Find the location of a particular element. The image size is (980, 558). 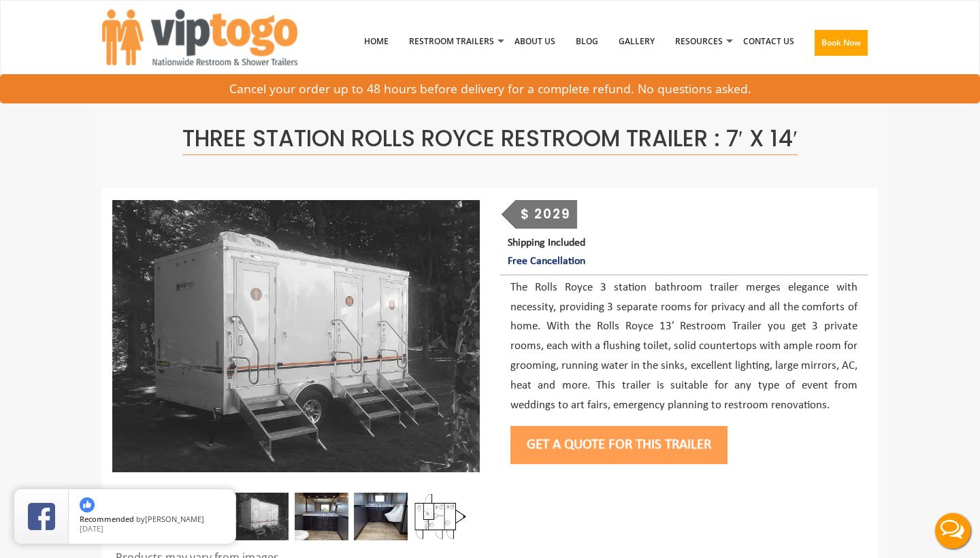

img: Zoomed out inside view of male restroom station with a mirror, a urinal and a sink is located at coordinates (380, 516).